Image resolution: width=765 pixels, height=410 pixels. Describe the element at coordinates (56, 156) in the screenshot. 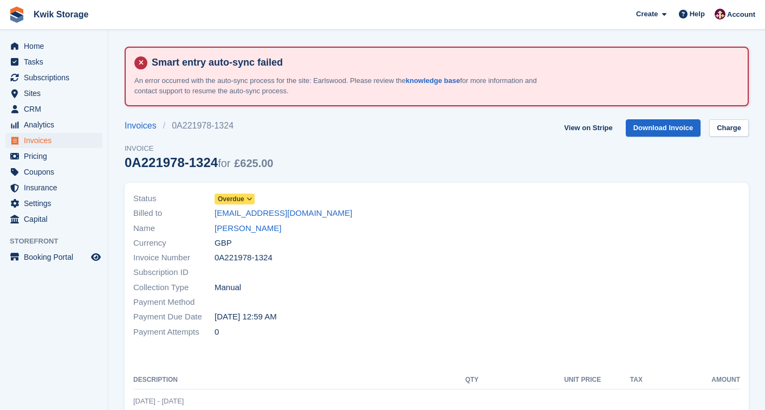

I see `span: Pricing` at that location.